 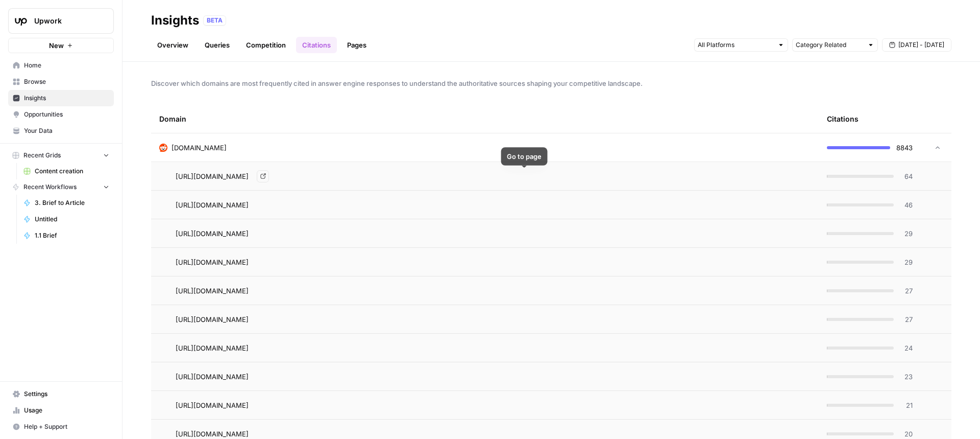 I want to click on button: Recent Grids, so click(x=61, y=156).